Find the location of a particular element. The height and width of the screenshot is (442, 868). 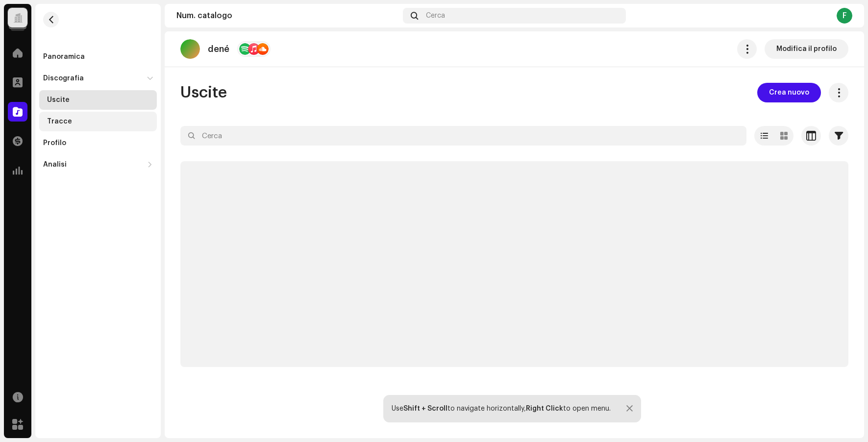

span: Crea nuovo is located at coordinates (789, 93).